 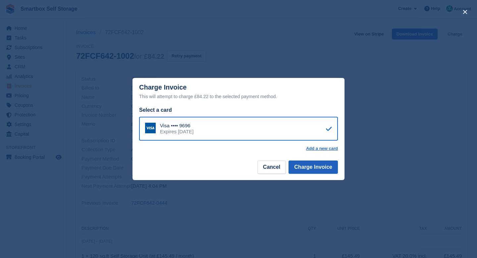 What do you see at coordinates (272, 167) in the screenshot?
I see `button: Cancel` at bounding box center [272, 167].